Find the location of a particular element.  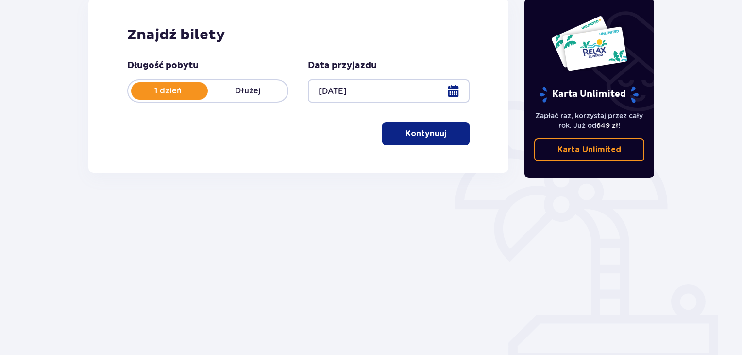

span: 649 zł is located at coordinates (607, 125).